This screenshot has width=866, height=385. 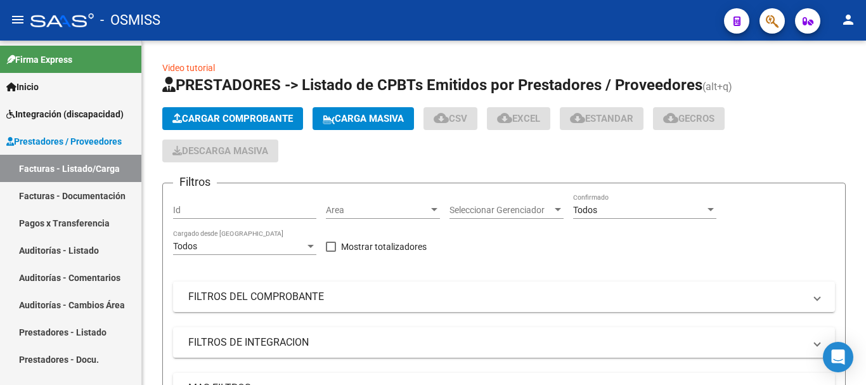 I want to click on mat-panel-title: FILTROS DE INTEGRACION, so click(x=496, y=342).